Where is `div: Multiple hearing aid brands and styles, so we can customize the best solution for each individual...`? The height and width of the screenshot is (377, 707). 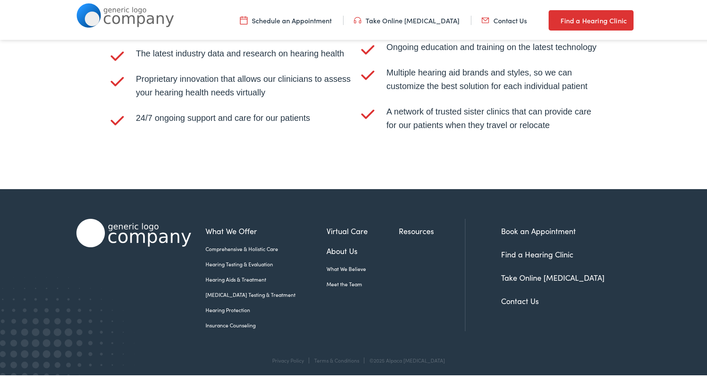 div: Multiple hearing aid brands and styles, so we can customize the best solution for each individual... is located at coordinates (494, 78).